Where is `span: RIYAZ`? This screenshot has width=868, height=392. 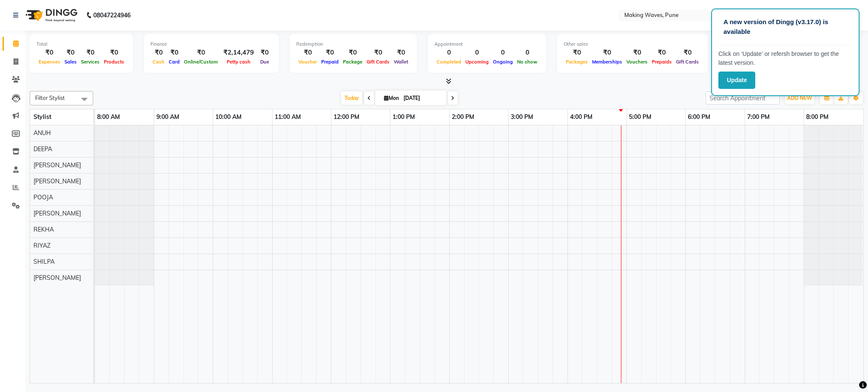 span: RIYAZ is located at coordinates (42, 246).